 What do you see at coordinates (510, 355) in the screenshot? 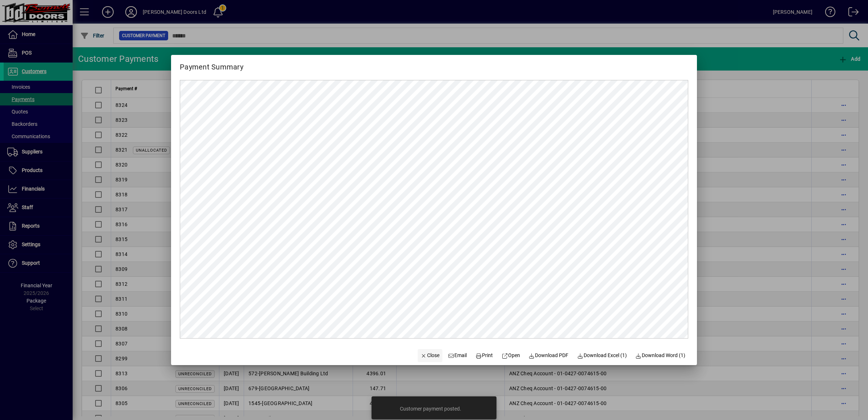
I see `a: Open` at bounding box center [510, 355].